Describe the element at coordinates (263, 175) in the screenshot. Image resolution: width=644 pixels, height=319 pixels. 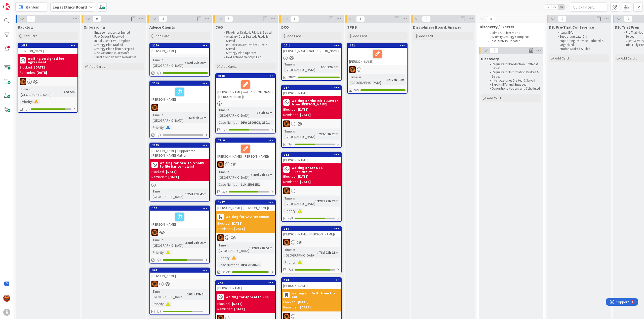
I see `div: 40d 21h 38m` at that location.